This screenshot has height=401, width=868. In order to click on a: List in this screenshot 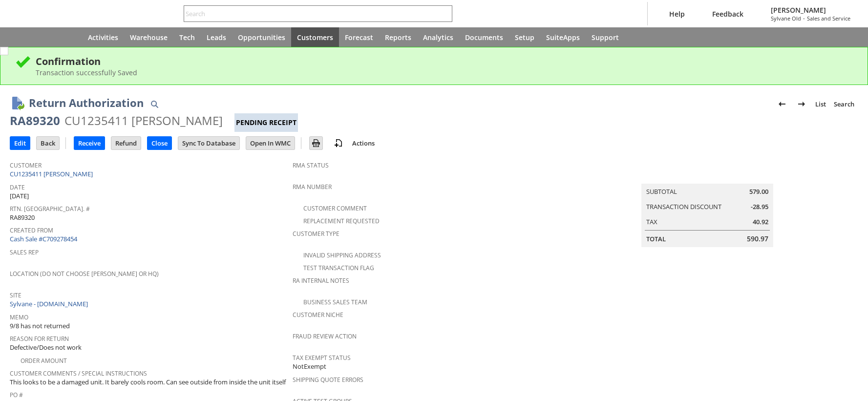, I will do `click(821, 104)`.